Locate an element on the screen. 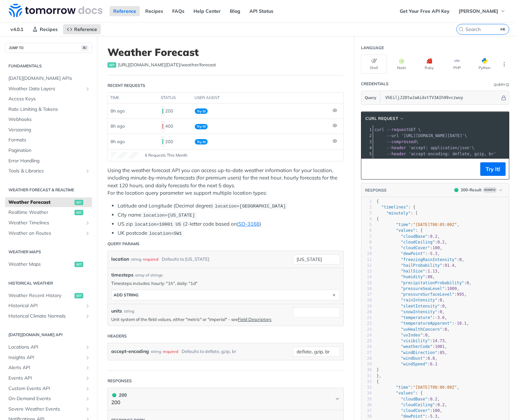  div: Headers is located at coordinates (117, 336).